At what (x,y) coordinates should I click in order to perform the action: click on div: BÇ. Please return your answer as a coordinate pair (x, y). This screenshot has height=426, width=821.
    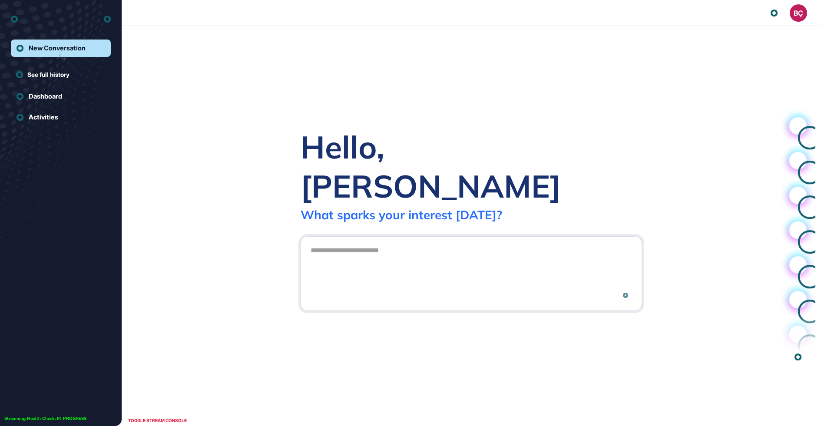
    Looking at the image, I should click on (799, 13).